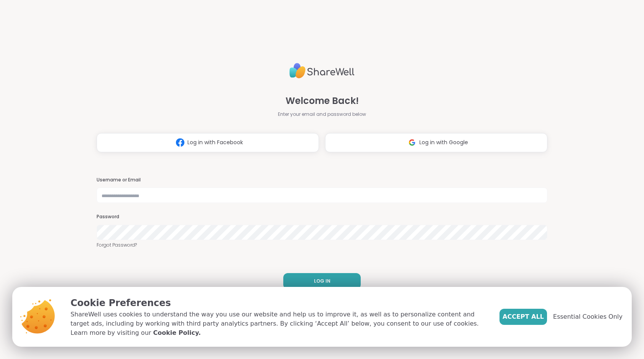 The width and height of the screenshot is (644, 359). I want to click on span: Essential Cookies Only, so click(588, 317).